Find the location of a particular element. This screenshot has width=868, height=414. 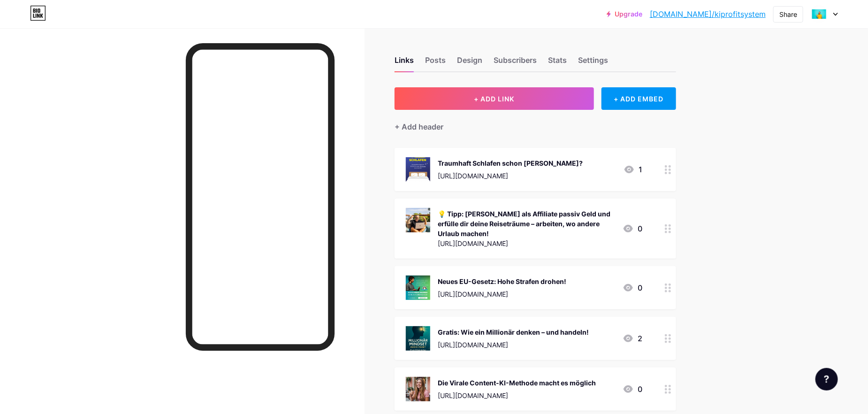

img: Neues EU-Gesetz: Hohe Strafen drohen! is located at coordinates (418, 288).